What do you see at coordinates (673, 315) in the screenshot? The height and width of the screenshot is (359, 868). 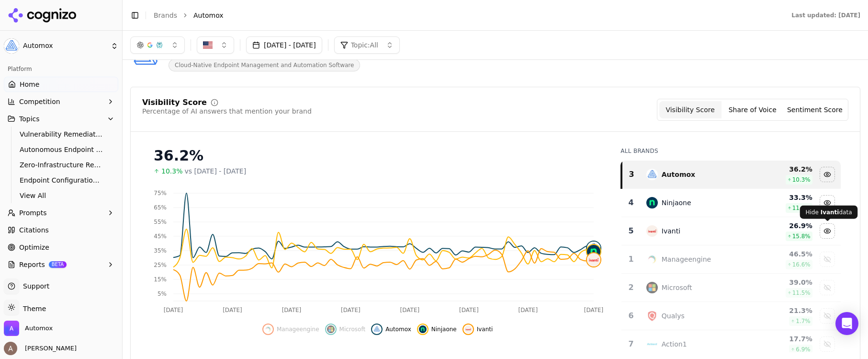 I see `div: Qualys` at bounding box center [673, 315].